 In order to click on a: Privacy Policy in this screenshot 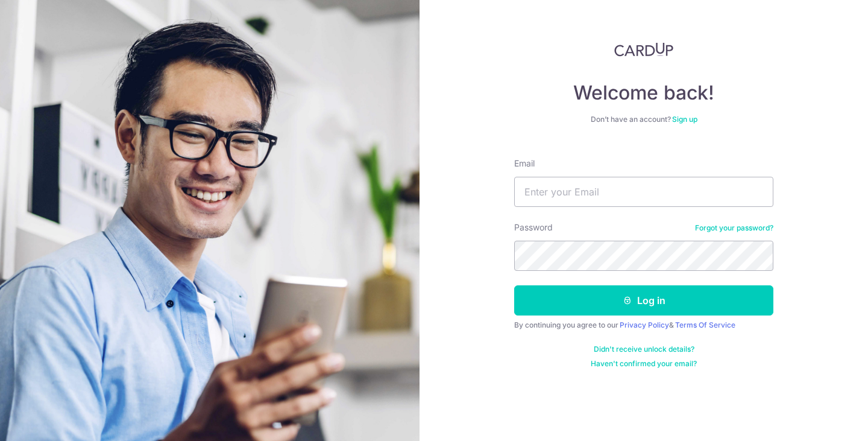, I will do `click(644, 325)`.